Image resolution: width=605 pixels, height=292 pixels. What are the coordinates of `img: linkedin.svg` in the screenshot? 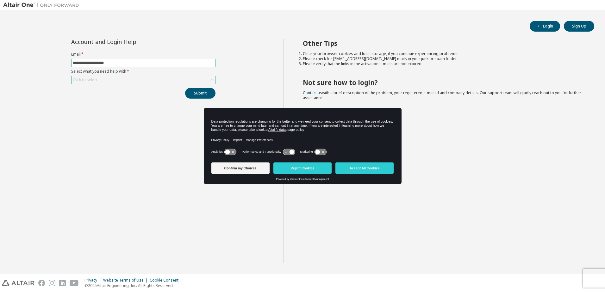 It's located at (62, 283).